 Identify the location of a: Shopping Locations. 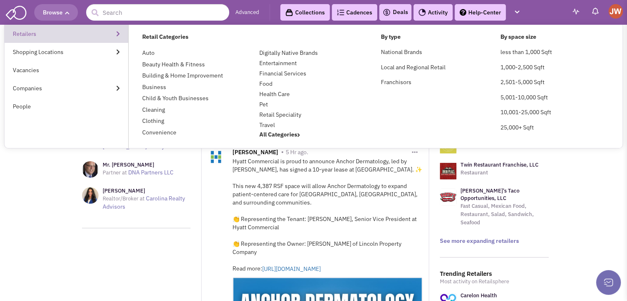
(66, 52).